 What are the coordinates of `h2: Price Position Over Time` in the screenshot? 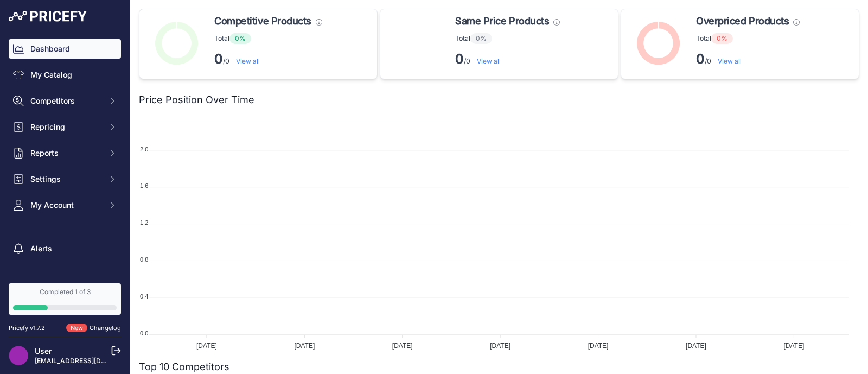 It's located at (196, 100).